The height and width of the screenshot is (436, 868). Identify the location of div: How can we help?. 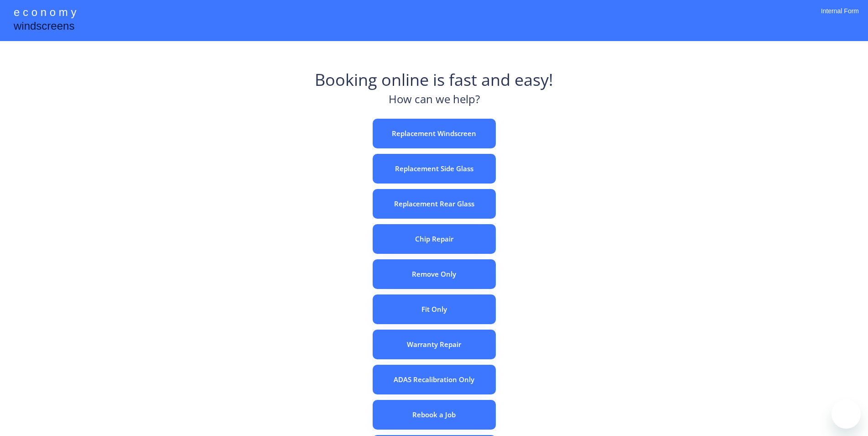
(434, 101).